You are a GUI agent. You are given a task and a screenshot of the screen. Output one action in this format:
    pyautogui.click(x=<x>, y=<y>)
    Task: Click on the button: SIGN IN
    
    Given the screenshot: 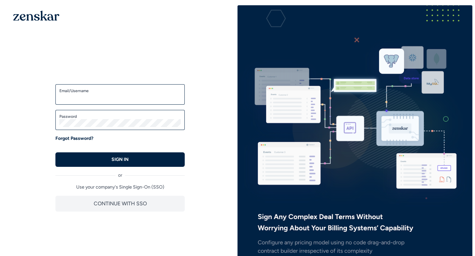 What is the action you would take?
    pyautogui.click(x=120, y=160)
    